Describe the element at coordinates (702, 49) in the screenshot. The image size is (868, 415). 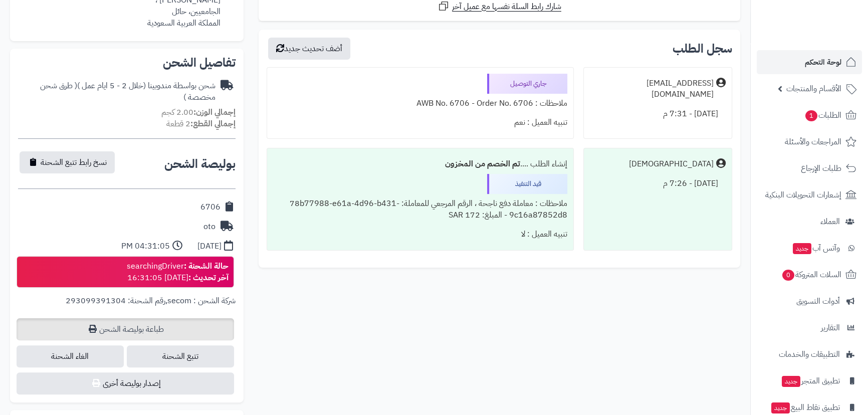
I see `h3: سجل الطلب` at that location.